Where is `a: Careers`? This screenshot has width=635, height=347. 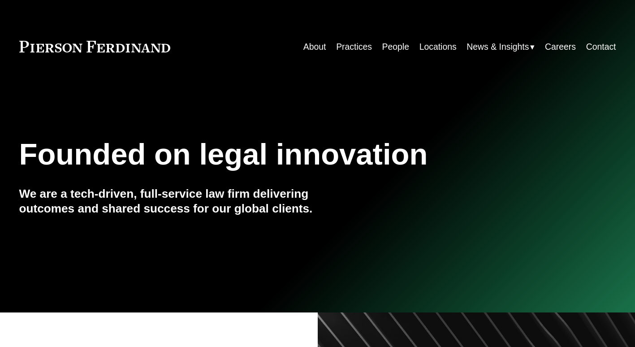 a: Careers is located at coordinates (560, 47).